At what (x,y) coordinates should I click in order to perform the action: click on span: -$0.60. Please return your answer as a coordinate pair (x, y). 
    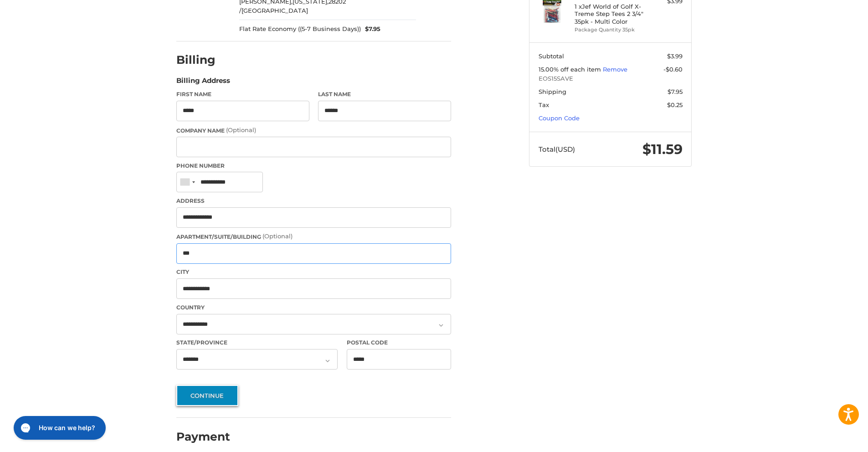
    Looking at the image, I should click on (674, 70).